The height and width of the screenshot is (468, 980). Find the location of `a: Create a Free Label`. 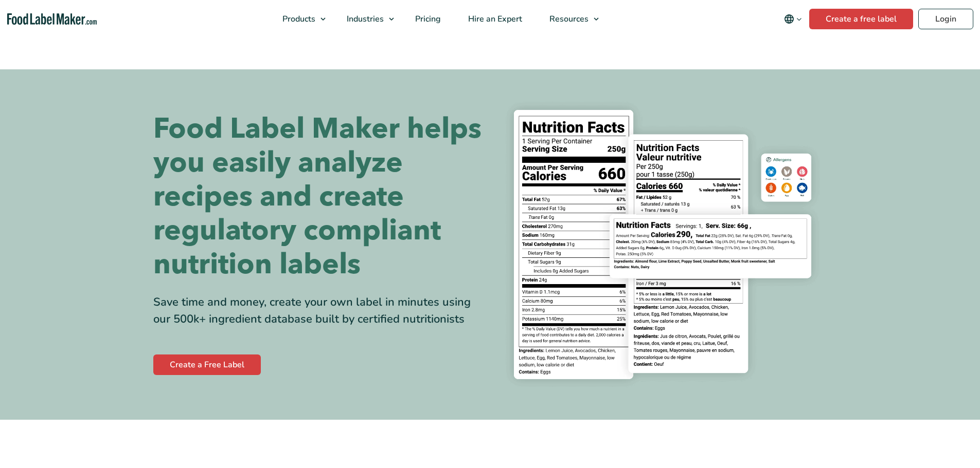

a: Create a Free Label is located at coordinates (207, 365).